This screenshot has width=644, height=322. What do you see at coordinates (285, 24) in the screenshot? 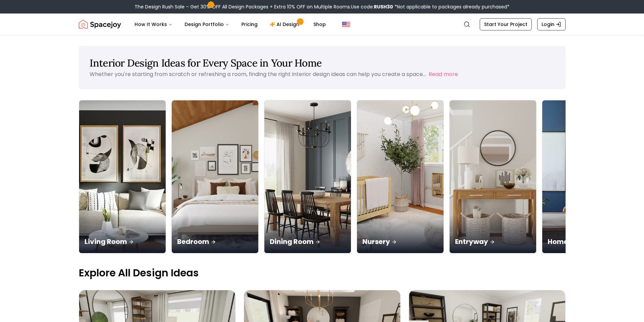
I see `a: AI Design` at bounding box center [285, 24].